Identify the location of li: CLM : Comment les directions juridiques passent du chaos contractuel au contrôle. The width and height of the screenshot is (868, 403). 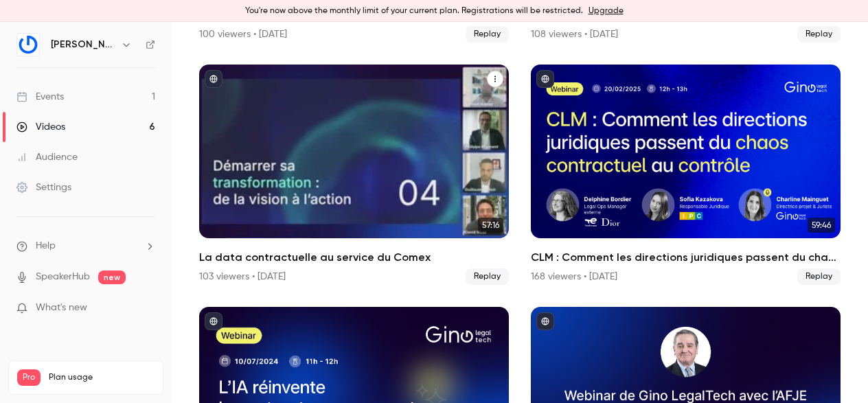
(686, 175).